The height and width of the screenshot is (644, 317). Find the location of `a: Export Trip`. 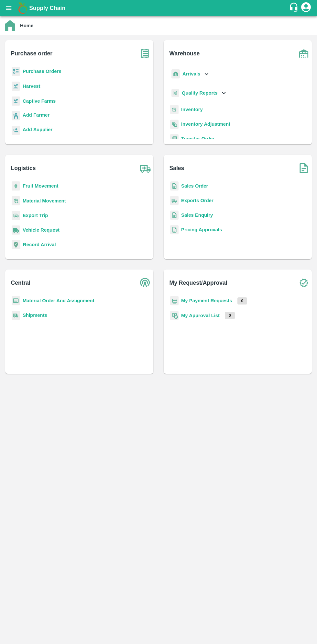

a: Export Trip is located at coordinates (35, 215).